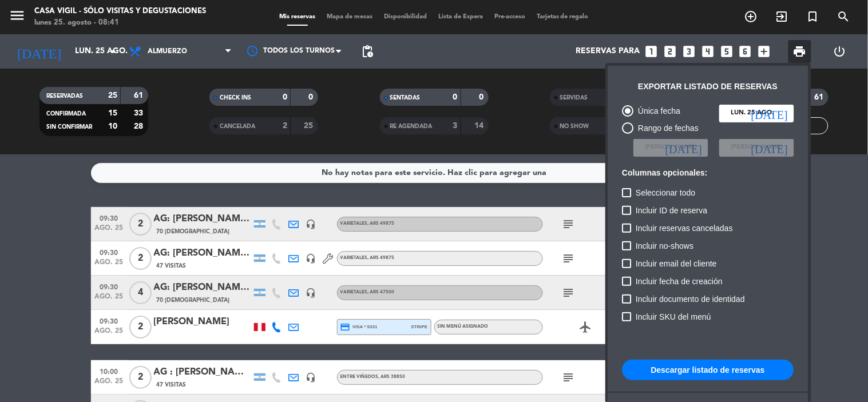 The height and width of the screenshot is (402, 868). Describe the element at coordinates (674, 317) in the screenshot. I see `span: Incluir SKU del menú` at that location.